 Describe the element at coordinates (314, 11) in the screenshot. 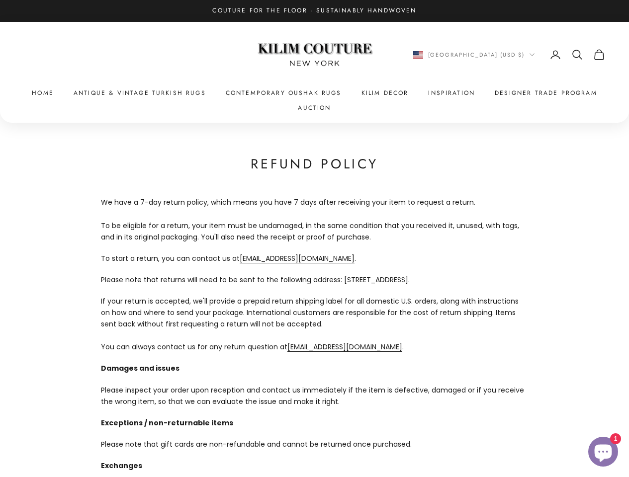

I see `p: Couture for the Floor · Sustainably Handwoven` at that location.